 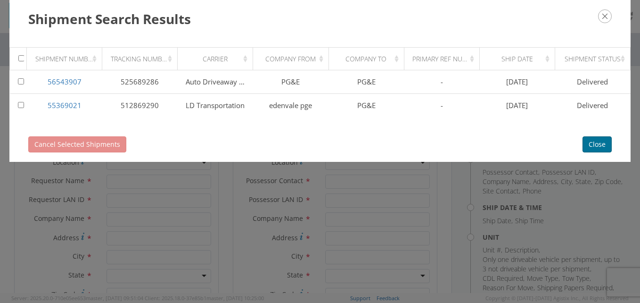 What do you see at coordinates (67, 59) in the screenshot?
I see `div: Shipment Number` at bounding box center [67, 59].